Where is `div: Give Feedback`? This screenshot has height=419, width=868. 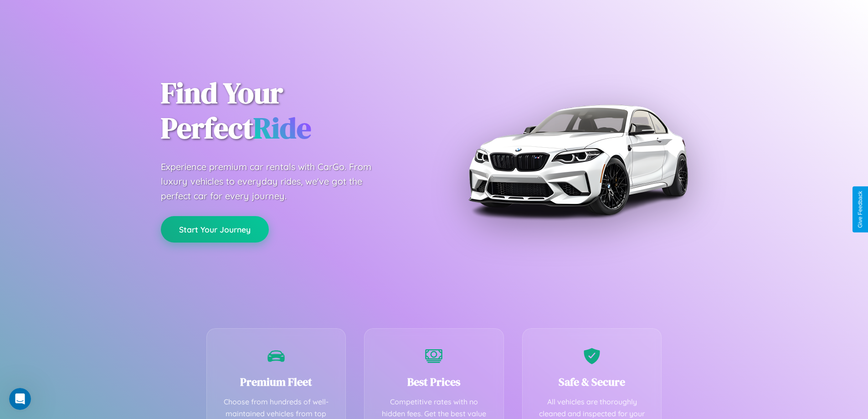
div: Give Feedback is located at coordinates (860, 210).